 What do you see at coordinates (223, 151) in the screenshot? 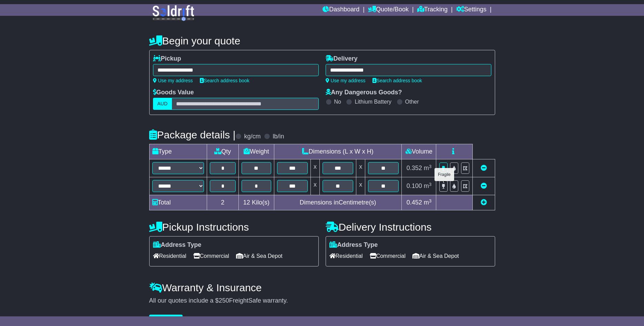
I see `td: Qty` at bounding box center [223, 151].